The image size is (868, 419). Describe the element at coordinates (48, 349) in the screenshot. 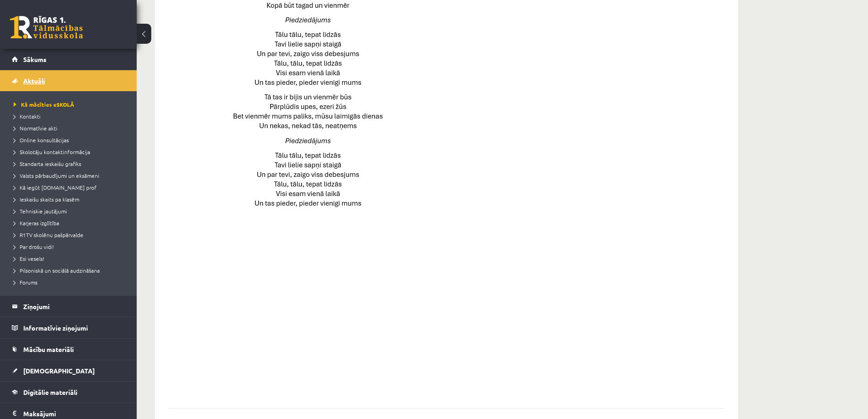

I see `span: Mācību materiāli` at that location.